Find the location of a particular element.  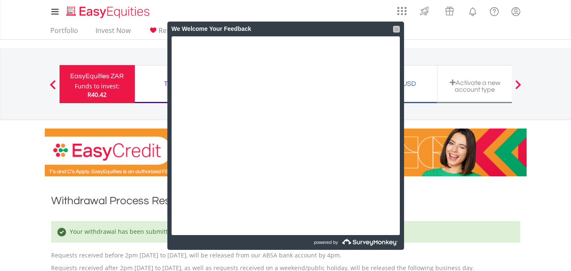

div: EasyEquities ZAR is located at coordinates (97, 76).